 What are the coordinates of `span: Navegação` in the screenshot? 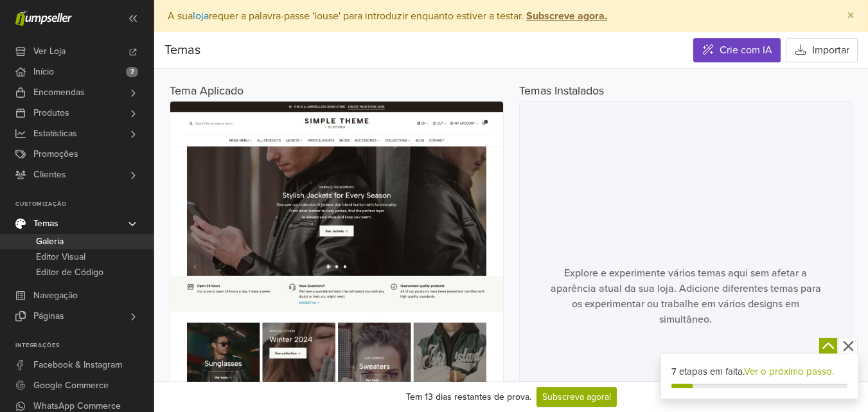 It's located at (55, 296).